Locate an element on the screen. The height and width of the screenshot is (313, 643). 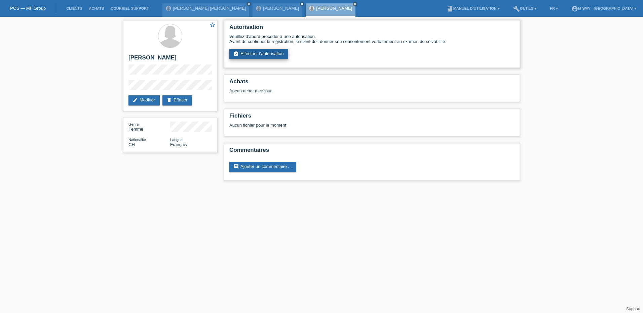
a: Achats is located at coordinates (96, 8).